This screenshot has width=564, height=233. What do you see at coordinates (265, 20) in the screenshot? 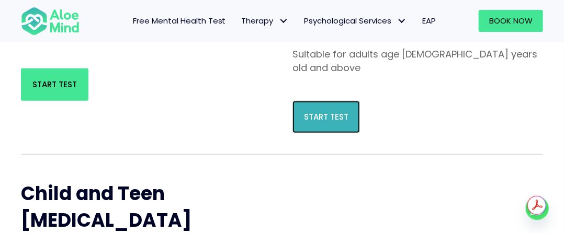
I see `span: Therapy` at bounding box center [265, 20].